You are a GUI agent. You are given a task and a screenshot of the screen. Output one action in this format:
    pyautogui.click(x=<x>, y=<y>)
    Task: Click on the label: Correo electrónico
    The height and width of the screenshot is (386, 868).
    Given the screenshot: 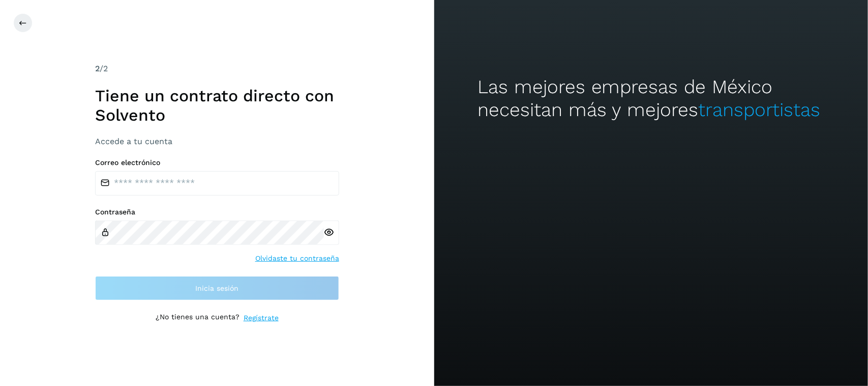 What is the action you would take?
    pyautogui.click(x=217, y=163)
    